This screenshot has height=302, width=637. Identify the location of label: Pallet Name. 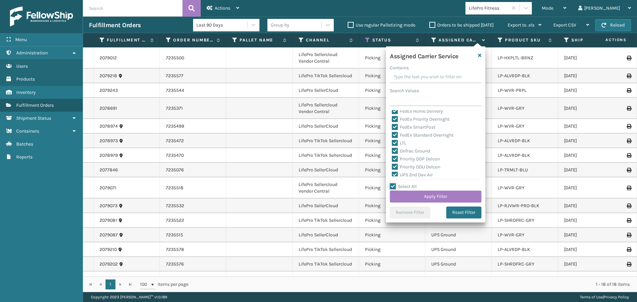
(259, 40).